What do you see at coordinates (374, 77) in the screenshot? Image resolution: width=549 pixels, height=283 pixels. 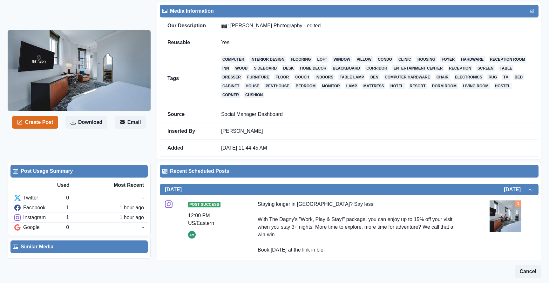 I see `a: den` at bounding box center [374, 77].